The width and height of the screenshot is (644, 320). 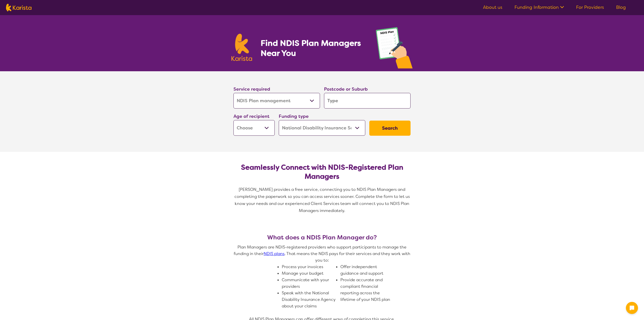 What do you see at coordinates (252, 89) in the screenshot?
I see `label: Service required` at bounding box center [252, 89].